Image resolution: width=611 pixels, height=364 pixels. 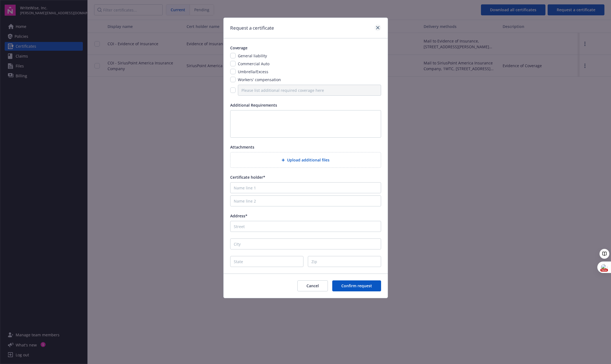 I want to click on input: City, so click(x=306, y=244).